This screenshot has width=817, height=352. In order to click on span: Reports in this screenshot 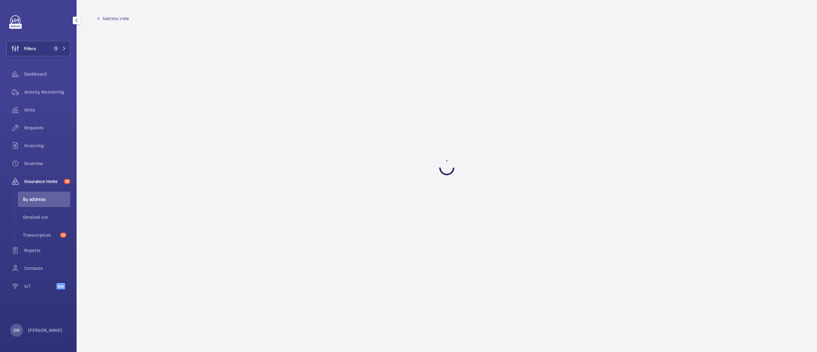, I will do `click(47, 250)`.